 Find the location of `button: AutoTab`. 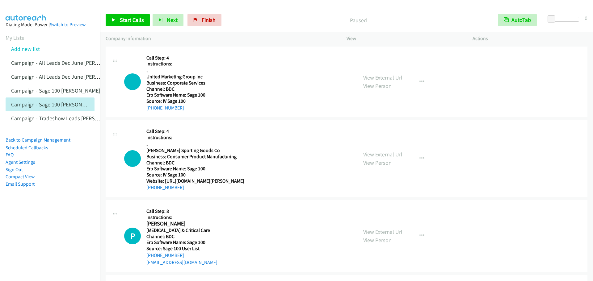

button: AutoTab is located at coordinates (518, 20).